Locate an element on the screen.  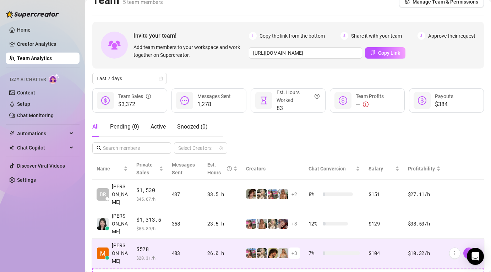
span: info-circle is located at coordinates (148, 96).